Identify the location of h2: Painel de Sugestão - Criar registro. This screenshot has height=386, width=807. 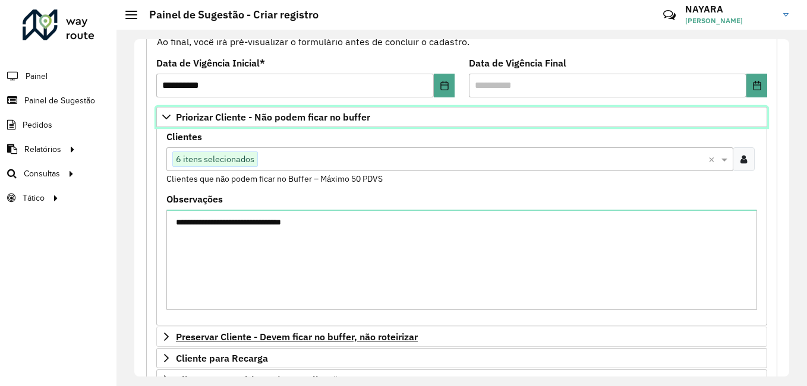
(228, 15).